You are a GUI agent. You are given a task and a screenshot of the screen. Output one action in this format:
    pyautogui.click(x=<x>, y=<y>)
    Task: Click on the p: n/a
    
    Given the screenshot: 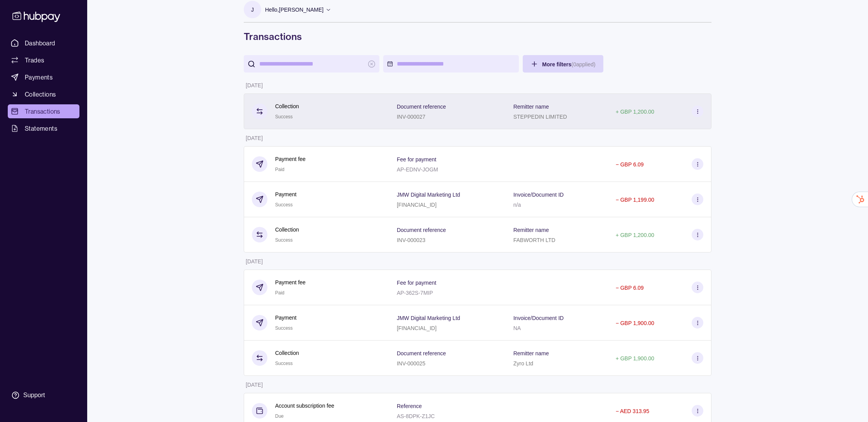 What is the action you would take?
    pyautogui.click(x=517, y=205)
    